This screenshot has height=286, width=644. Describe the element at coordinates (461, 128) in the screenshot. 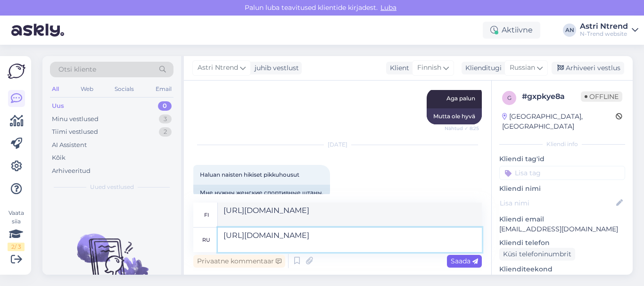

I see `span: Nähtud ✓ 8:25` at that location.